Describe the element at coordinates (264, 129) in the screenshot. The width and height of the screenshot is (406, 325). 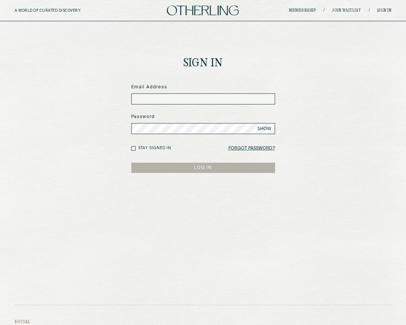
I see `span: SHOW` at that location.